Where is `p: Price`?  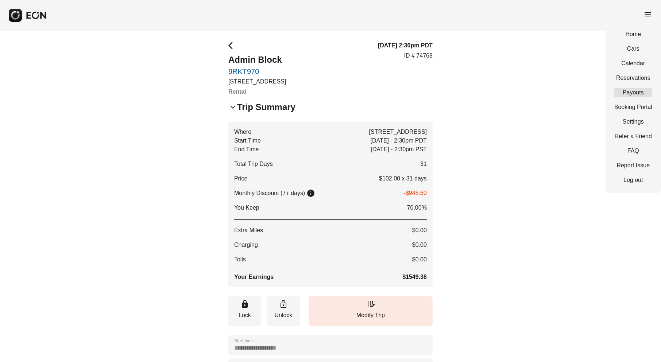 p: Price is located at coordinates (241, 179).